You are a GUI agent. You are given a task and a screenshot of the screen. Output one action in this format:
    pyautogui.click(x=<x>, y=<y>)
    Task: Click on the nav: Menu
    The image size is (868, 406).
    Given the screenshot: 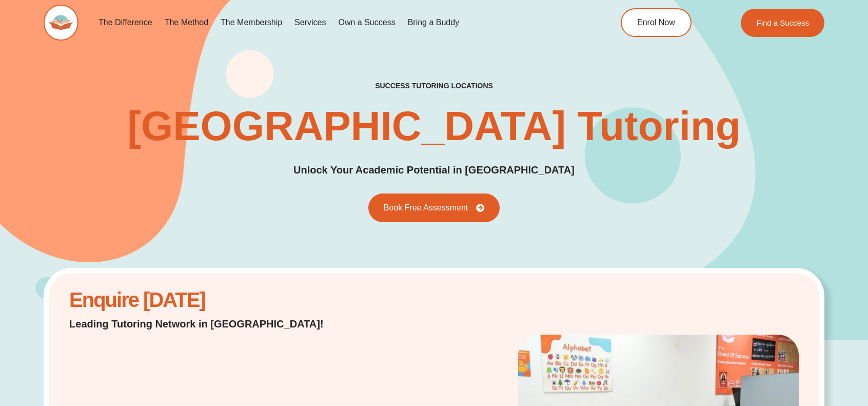 What is the action you would take?
    pyautogui.click(x=334, y=23)
    